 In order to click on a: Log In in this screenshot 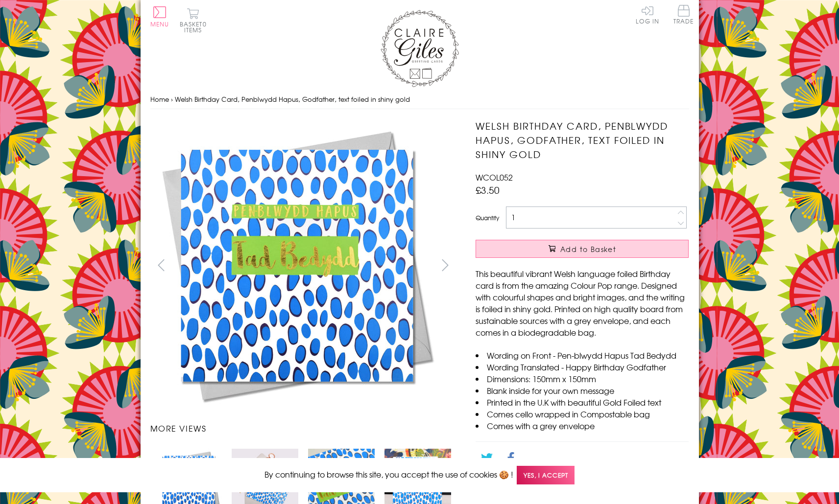, I will do `click(647, 14)`.